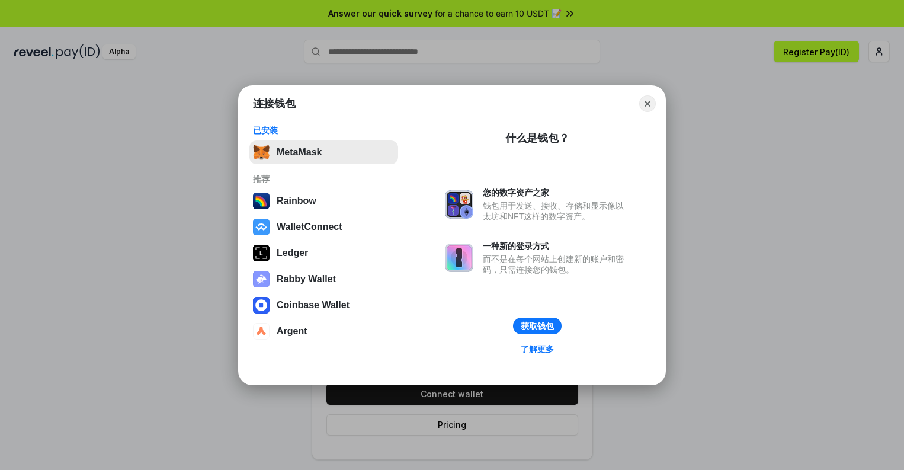 This screenshot has height=470, width=904. I want to click on div: 一种新的登录方式, so click(556, 246).